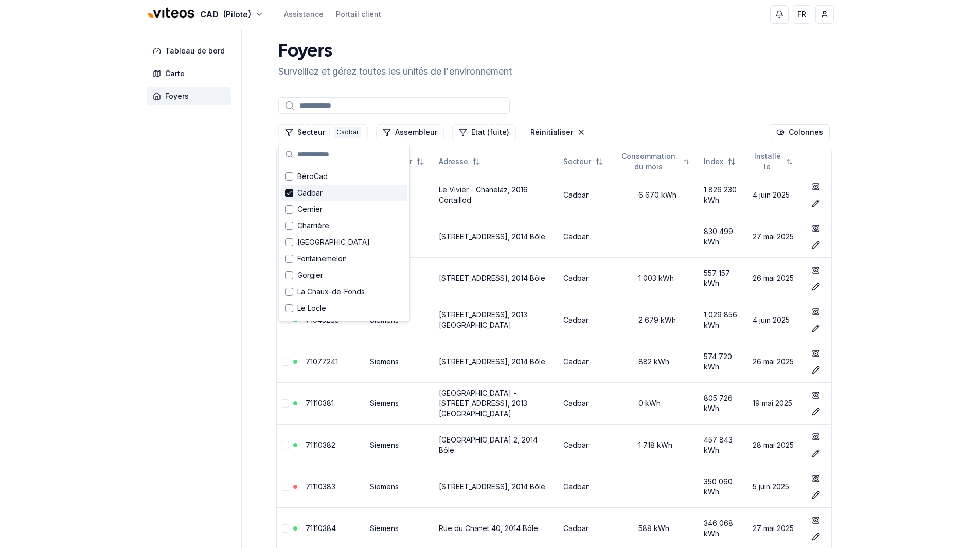 This screenshot has width=980, height=548. I want to click on span: Index, so click(714, 162).